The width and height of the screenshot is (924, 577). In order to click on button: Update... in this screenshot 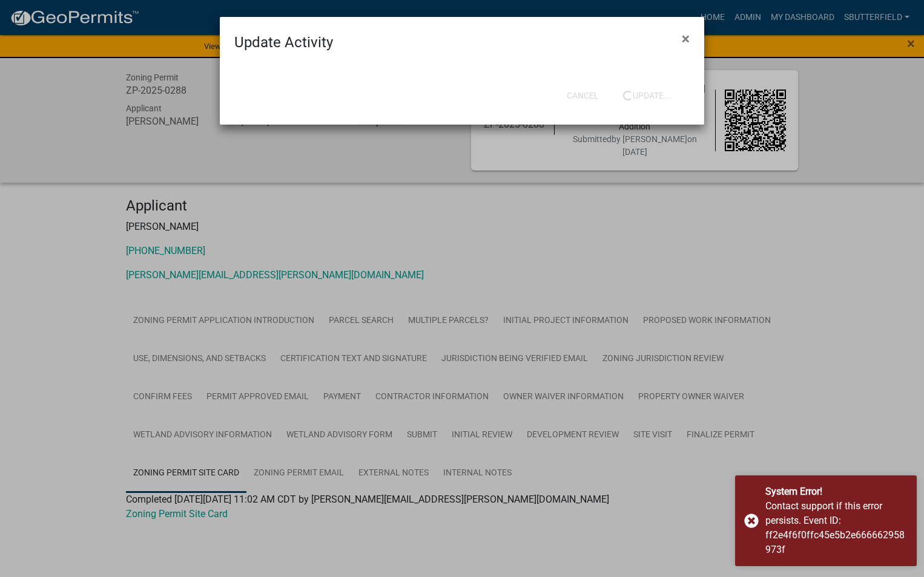, I will do `click(646, 96)`.